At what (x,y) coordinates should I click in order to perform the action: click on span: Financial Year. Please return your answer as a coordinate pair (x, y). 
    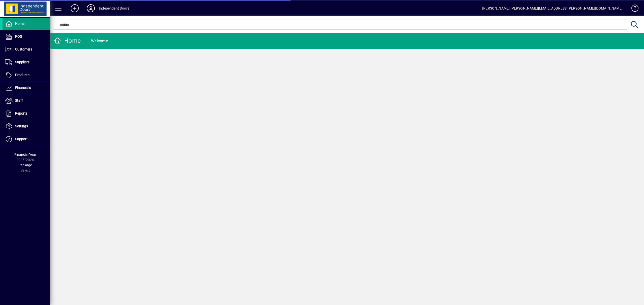
    Looking at the image, I should click on (25, 155).